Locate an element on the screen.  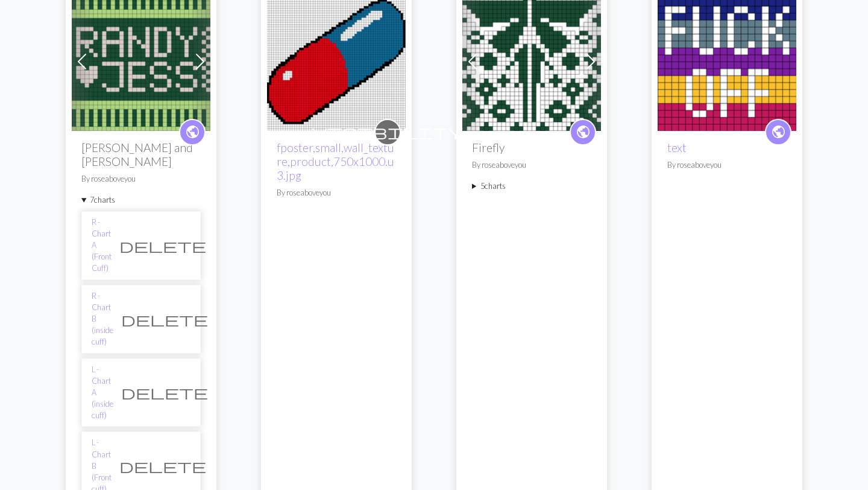
span: visibility is located at coordinates (388, 132).